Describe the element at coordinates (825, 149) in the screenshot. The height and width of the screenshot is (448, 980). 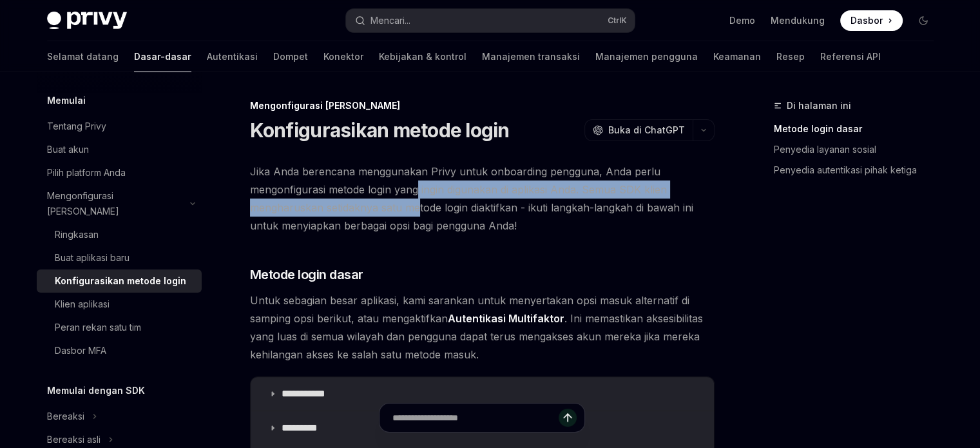
I see `font: Penyedia layanan sosial` at that location.